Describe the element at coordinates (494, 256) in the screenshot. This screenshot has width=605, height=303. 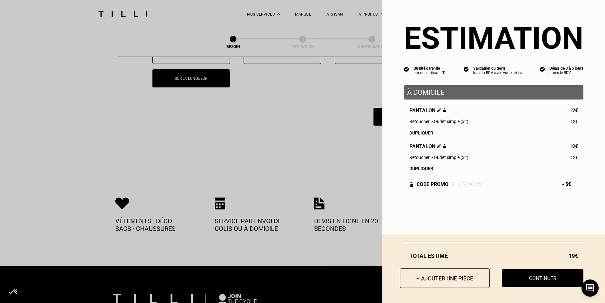
I see `div: Total estimé` at that location.